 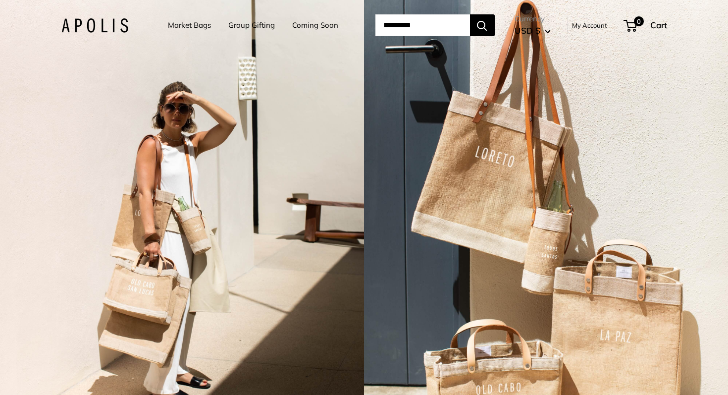 What do you see at coordinates (532, 19) in the screenshot?
I see `span: Currency` at bounding box center [532, 19].